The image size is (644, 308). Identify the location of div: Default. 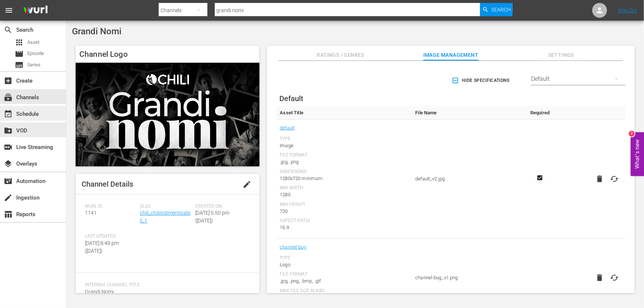
(578, 79).